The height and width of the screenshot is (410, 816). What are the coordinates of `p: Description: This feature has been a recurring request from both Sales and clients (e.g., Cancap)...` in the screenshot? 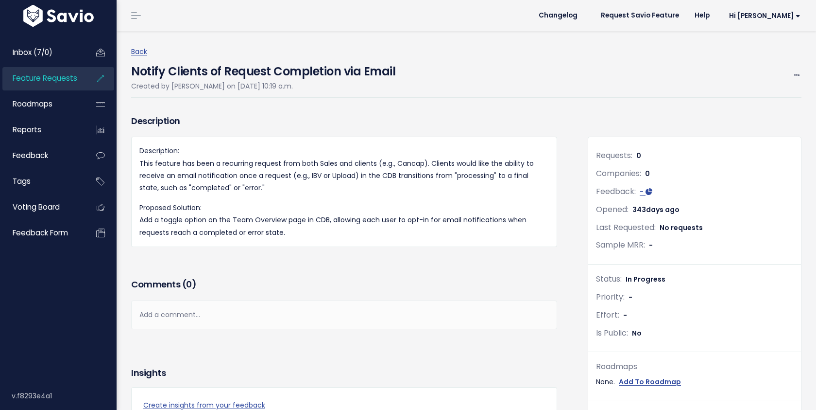 It's located at (344, 169).